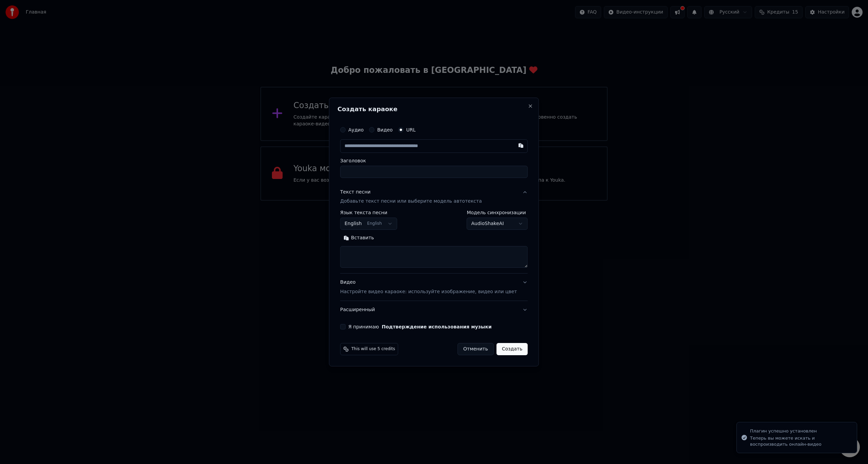 The width and height of the screenshot is (868, 464). What do you see at coordinates (428, 288) in the screenshot?
I see `div: Видео` at bounding box center [428, 288].